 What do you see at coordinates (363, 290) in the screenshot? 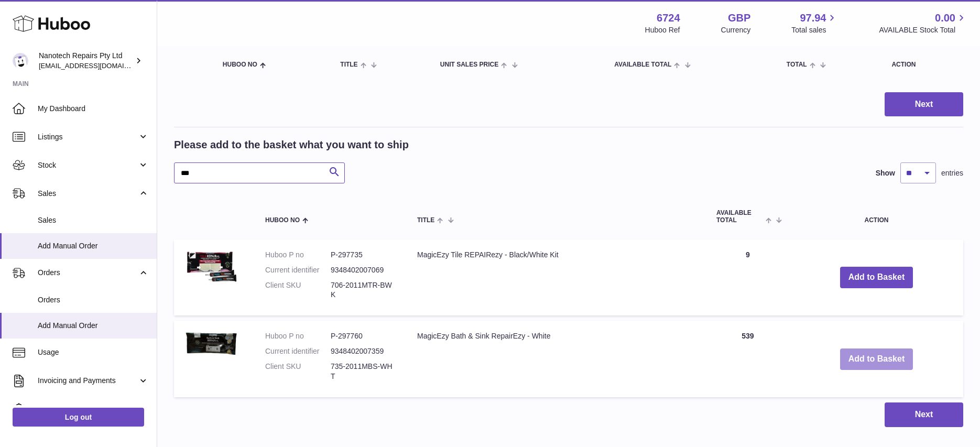
I see `dd: 706-2011MTR-BWK` at bounding box center [363, 290].